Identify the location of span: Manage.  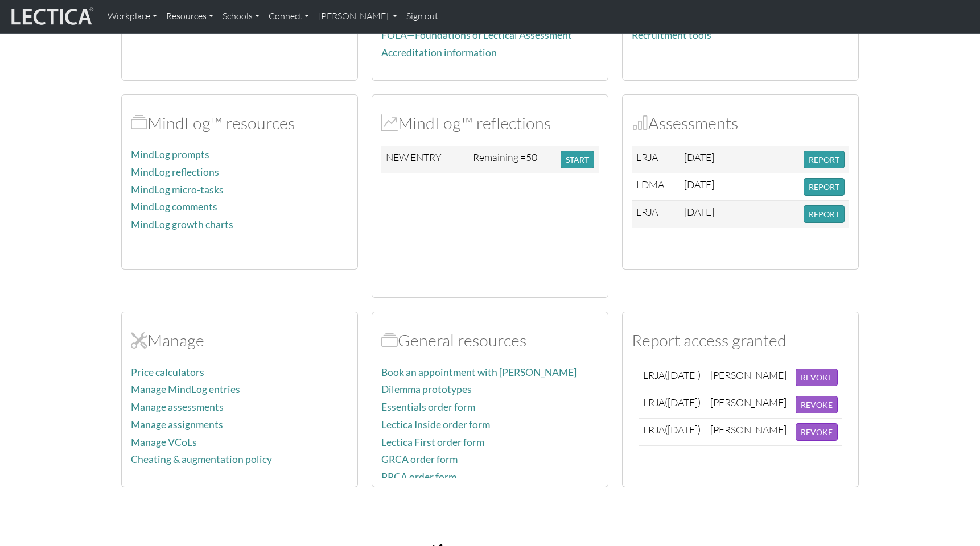
(139, 340).